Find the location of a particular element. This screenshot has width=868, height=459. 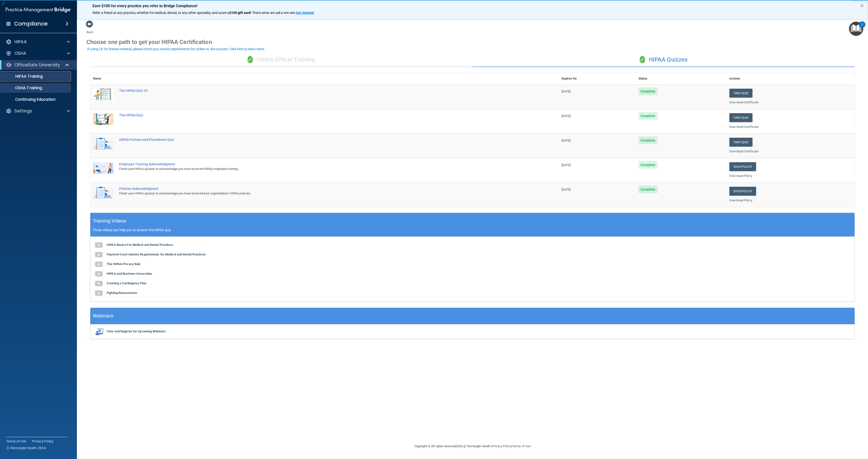

button: If using CE for license renewal, please check your state's requirements for online vs. live cours... is located at coordinates (176, 49).